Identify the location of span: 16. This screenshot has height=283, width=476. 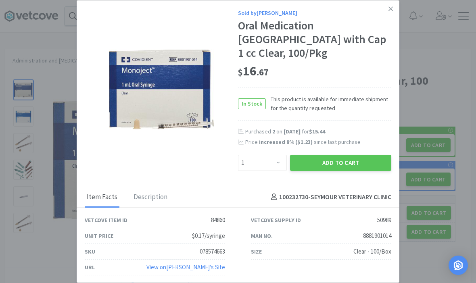
(253, 71).